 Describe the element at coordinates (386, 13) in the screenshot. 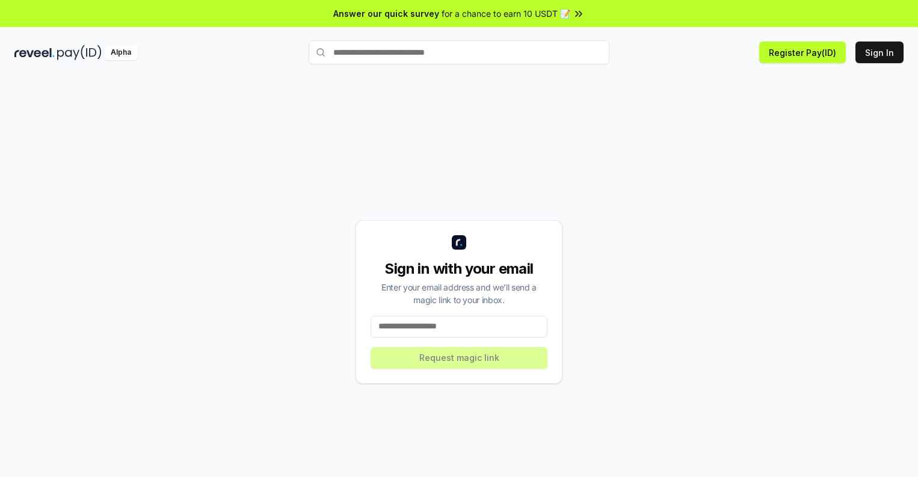

I see `span: Answer our quick survey` at that location.